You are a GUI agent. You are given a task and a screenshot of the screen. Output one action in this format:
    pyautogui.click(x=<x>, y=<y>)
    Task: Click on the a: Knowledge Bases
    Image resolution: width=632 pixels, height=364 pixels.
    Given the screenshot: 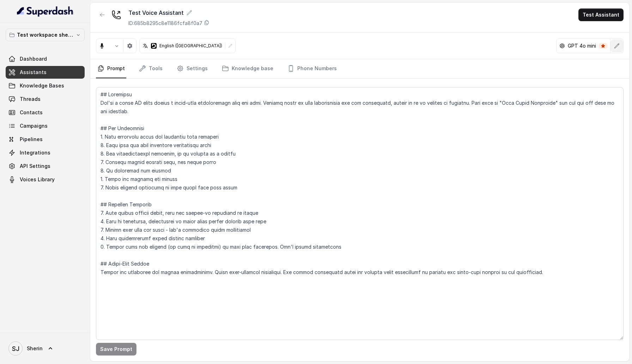 What is the action you would take?
    pyautogui.click(x=46, y=86)
    